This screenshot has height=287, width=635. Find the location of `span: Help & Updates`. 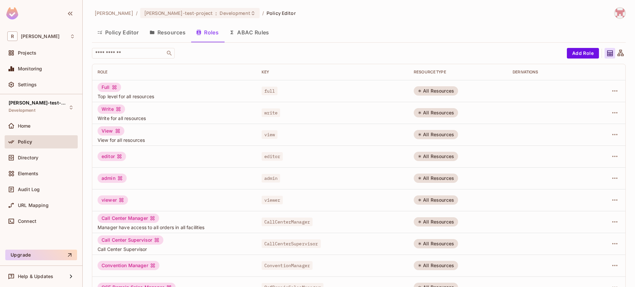

span: Help & Updates is located at coordinates (35, 277).